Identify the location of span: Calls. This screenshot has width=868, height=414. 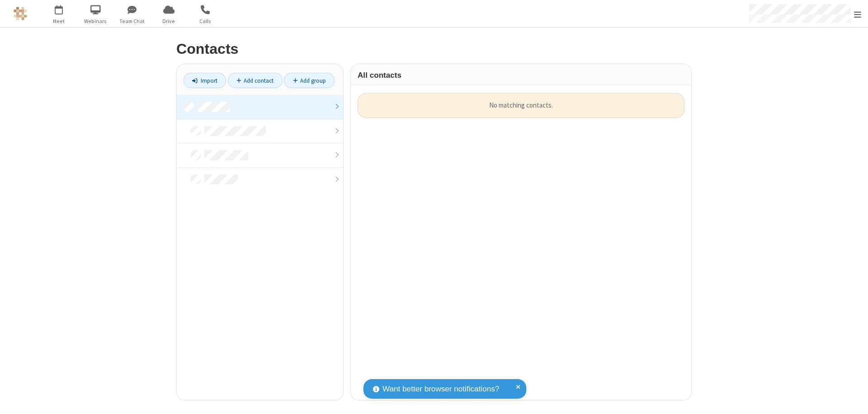
(205, 21).